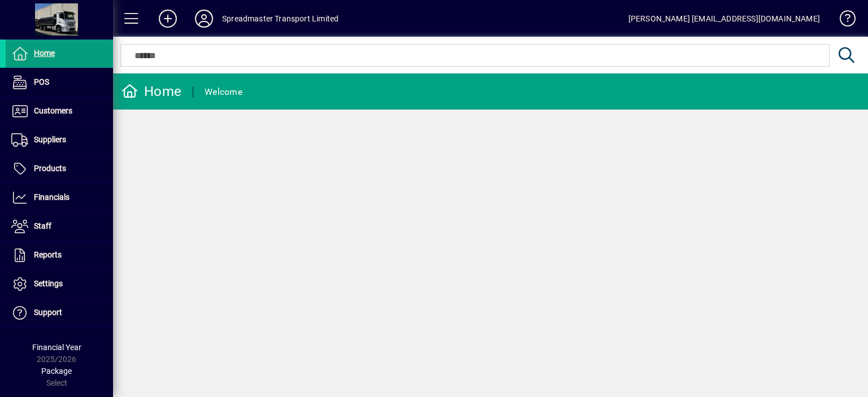 This screenshot has height=397, width=868. I want to click on span: POS, so click(42, 82).